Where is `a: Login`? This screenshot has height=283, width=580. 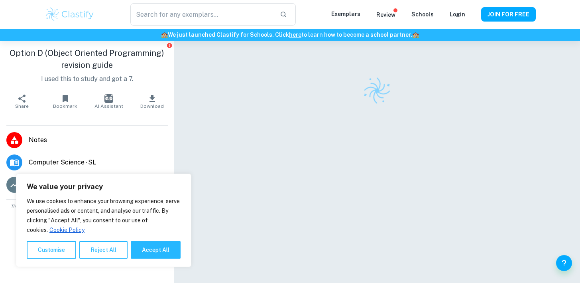 a: Login is located at coordinates (457, 14).